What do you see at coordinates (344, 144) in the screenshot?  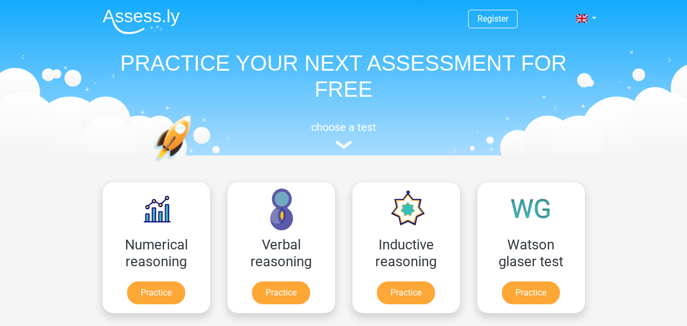 I see `img: assessment` at bounding box center [344, 144].